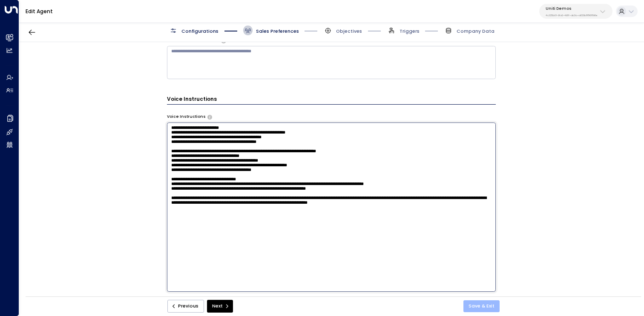 This screenshot has height=316, width=644. Describe the element at coordinates (331, 100) in the screenshot. I see `h3: Voice Instructions` at that location.